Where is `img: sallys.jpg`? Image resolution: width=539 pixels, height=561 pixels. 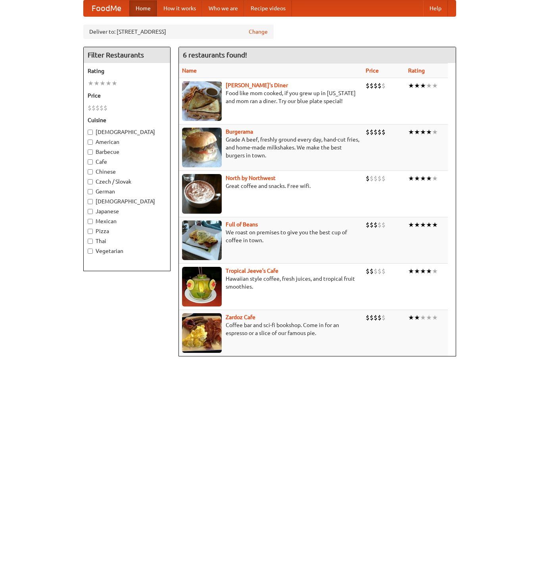 img: sallys.jpg is located at coordinates (202, 101).